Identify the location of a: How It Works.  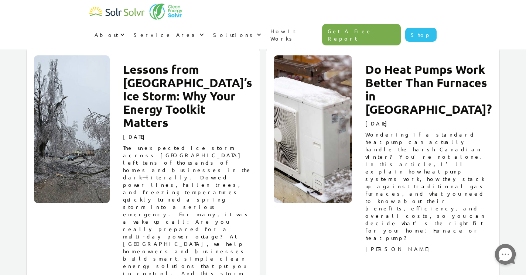
(294, 35).